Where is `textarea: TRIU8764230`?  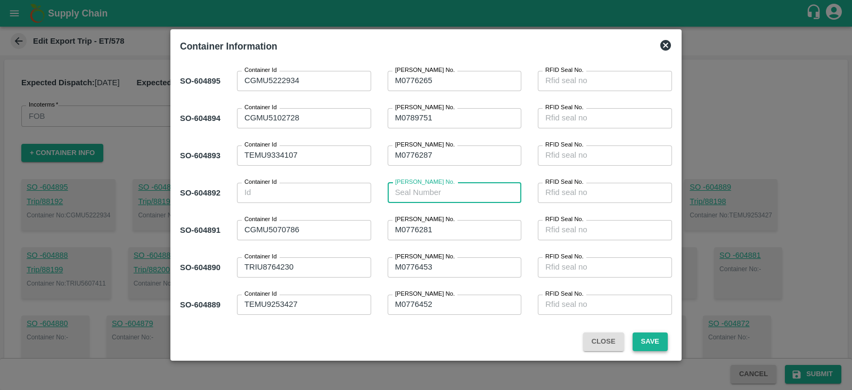
textarea: TRIU8764230 is located at coordinates (304, 267).